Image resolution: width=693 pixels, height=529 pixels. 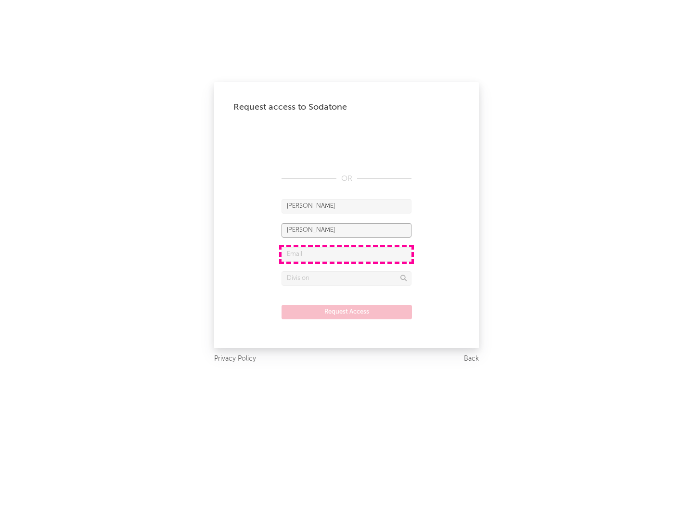 I want to click on div: OR, so click(x=346, y=179).